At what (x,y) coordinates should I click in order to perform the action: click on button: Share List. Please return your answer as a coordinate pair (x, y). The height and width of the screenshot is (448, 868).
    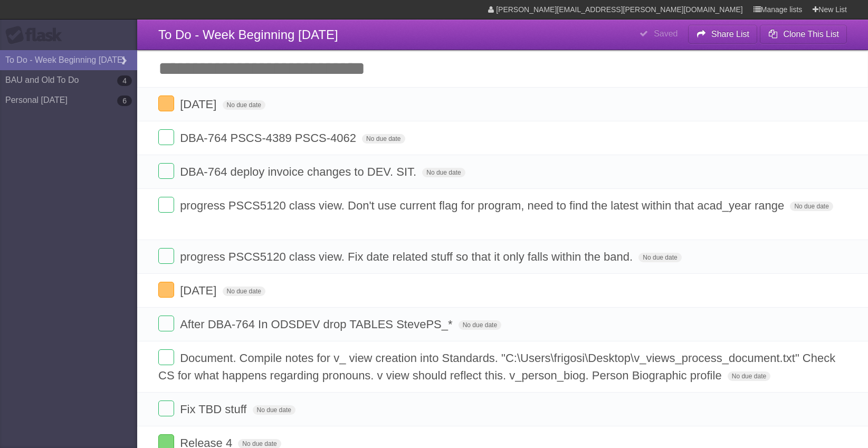
    Looking at the image, I should click on (723, 34).